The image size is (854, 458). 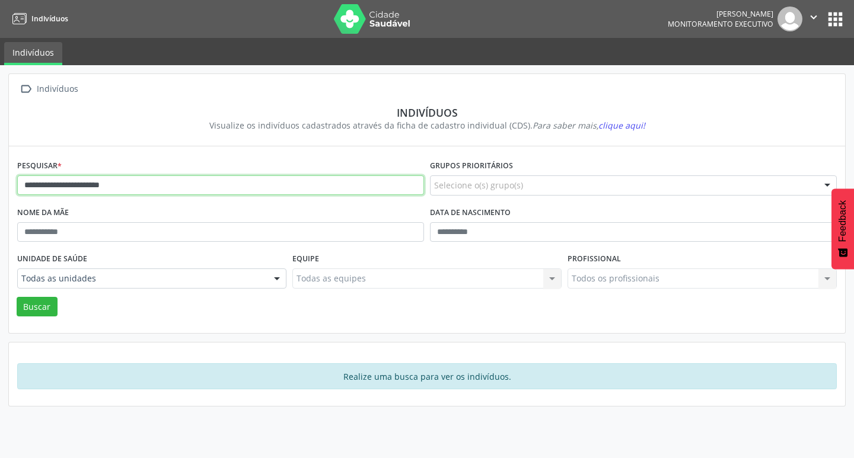 I want to click on i: Para saber mais,, so click(x=589, y=125).